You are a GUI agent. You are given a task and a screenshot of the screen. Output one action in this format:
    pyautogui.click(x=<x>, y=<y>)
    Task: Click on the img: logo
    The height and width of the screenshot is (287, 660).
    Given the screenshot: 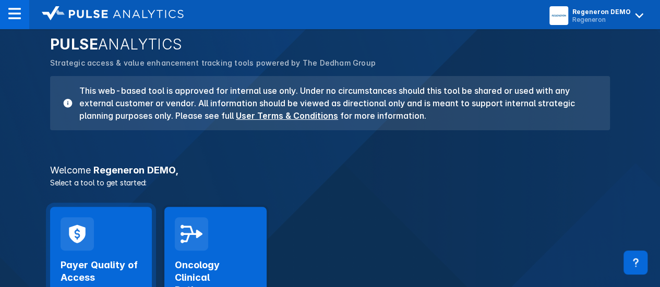 What is the action you would take?
    pyautogui.click(x=113, y=14)
    